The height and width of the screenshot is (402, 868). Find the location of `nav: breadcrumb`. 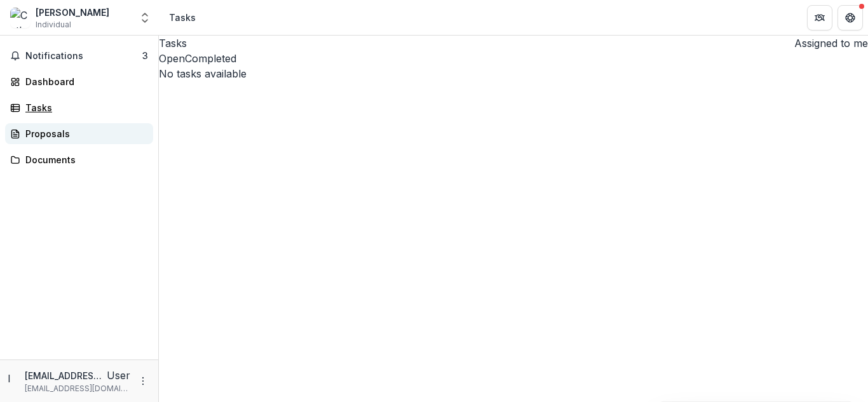

nav: breadcrumb is located at coordinates (183, 17).